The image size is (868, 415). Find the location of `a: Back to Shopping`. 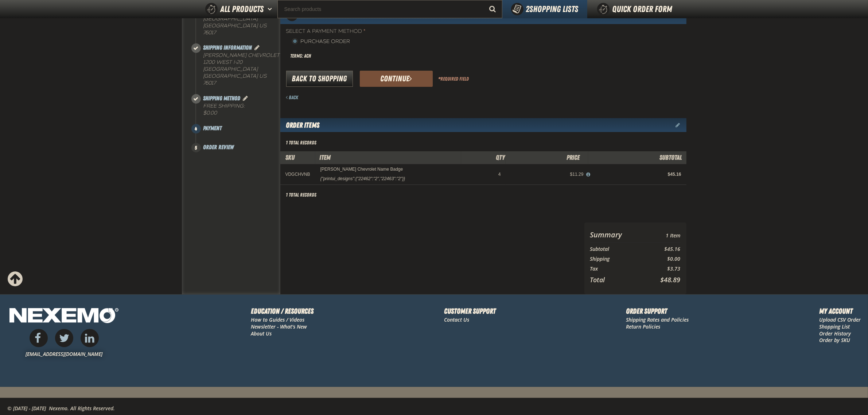

a: Back to Shopping is located at coordinates (320, 78).